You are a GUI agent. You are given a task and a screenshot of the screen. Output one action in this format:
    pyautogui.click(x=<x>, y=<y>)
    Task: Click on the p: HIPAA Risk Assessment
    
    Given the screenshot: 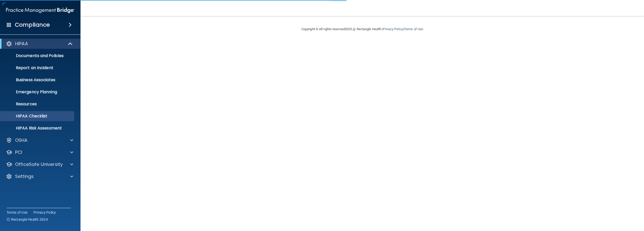 What is the action you would take?
    pyautogui.click(x=37, y=129)
    